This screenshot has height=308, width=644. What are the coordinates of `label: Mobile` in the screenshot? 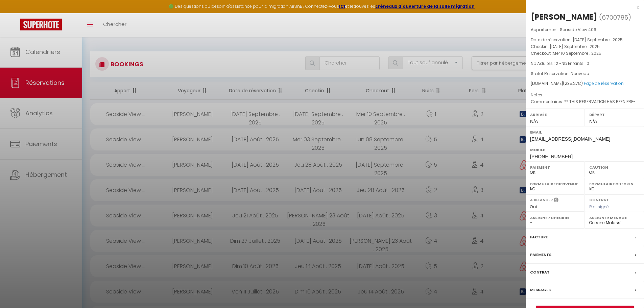 It's located at (584, 150).